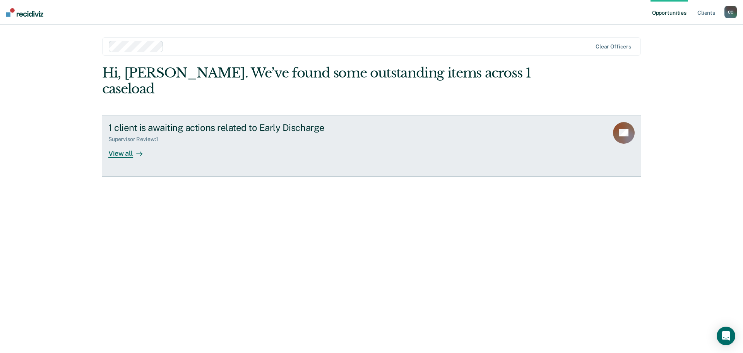 The width and height of the screenshot is (743, 353). Describe the element at coordinates (372, 146) in the screenshot. I see `a: 1 client is awaiting actions related to Early DischargeSupervisor Review:1View all` at that location.